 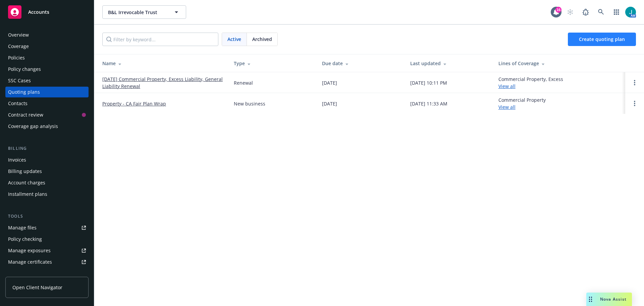 I want to click on a: Report a Bug, so click(x=585, y=12).